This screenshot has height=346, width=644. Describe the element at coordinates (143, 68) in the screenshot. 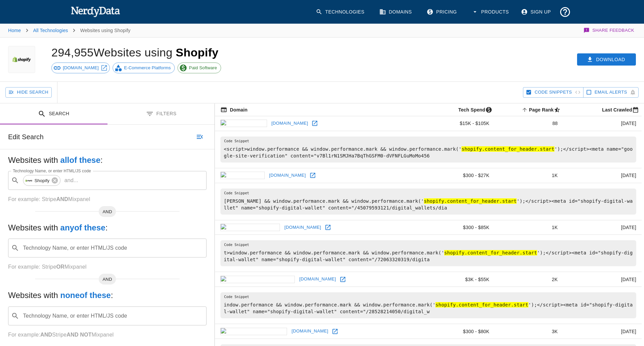

I see `a: E-Commerce Platforms` at that location.